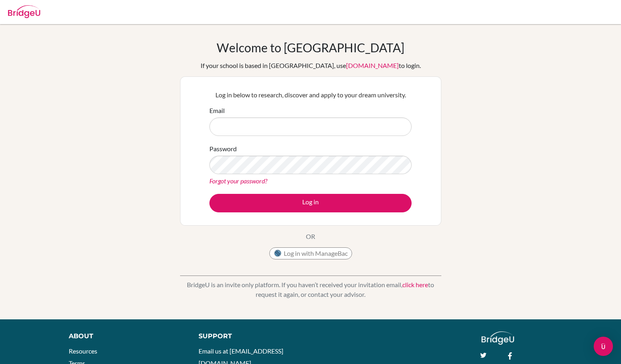 This screenshot has width=621, height=364. I want to click on div: About, so click(124, 336).